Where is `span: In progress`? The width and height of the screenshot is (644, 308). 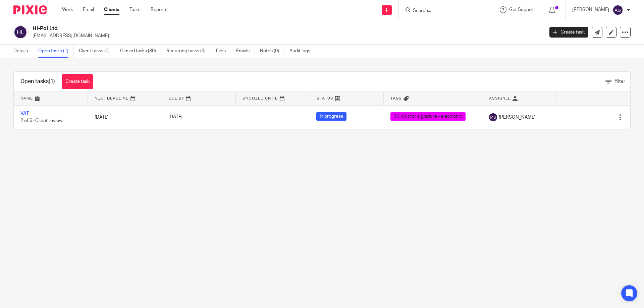 span: In progress is located at coordinates (331, 116).